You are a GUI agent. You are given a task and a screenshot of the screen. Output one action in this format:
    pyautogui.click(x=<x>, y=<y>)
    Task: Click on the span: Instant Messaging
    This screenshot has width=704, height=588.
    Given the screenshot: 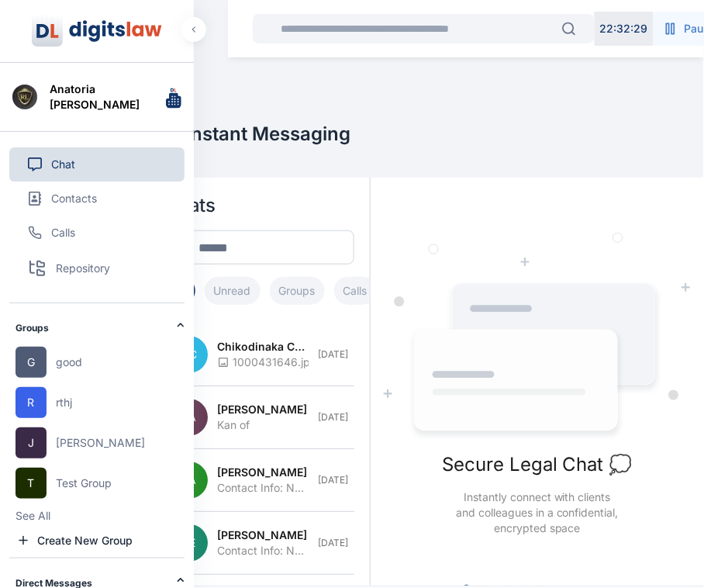 What is the action you would take?
    pyautogui.click(x=269, y=134)
    